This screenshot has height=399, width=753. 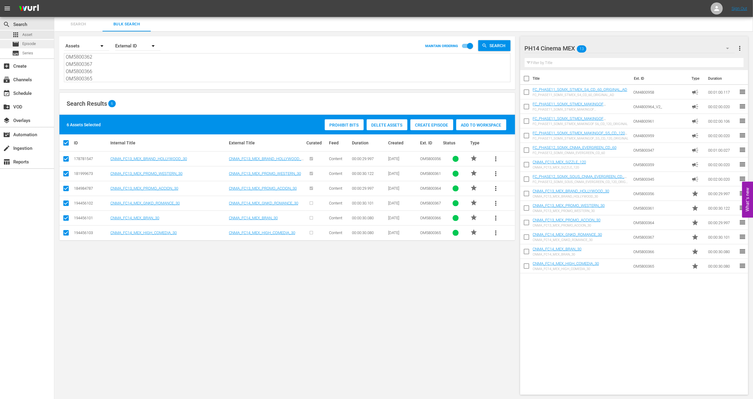 I want to click on button: Add to Workspace, so click(x=482, y=125).